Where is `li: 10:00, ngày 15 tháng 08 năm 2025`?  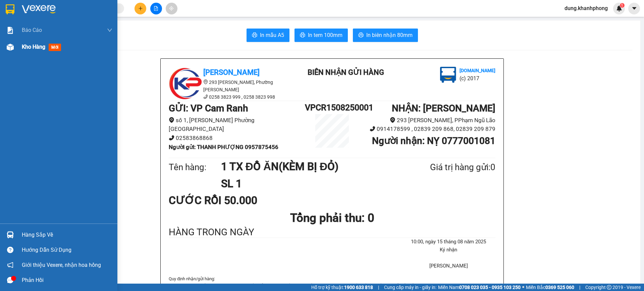 li: 10:00, ngày 15 tháng 08 năm 2025 is located at coordinates (449, 242).